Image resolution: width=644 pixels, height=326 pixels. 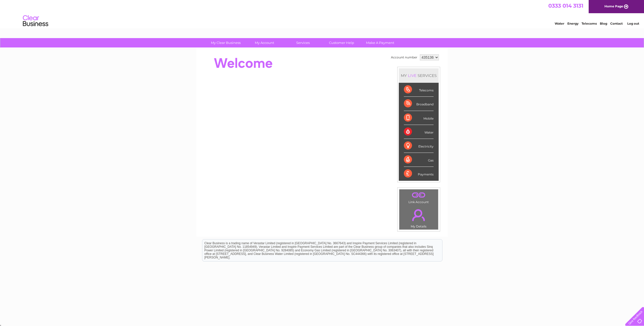 What do you see at coordinates (566, 6) in the screenshot?
I see `a: 0333 014 3131` at bounding box center [566, 6].